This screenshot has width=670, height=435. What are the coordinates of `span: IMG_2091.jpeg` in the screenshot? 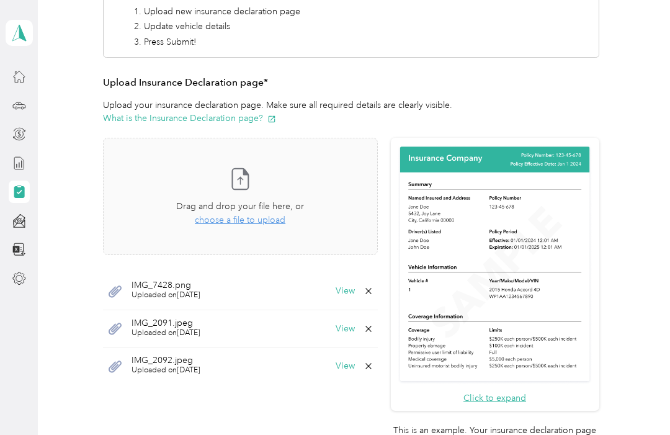 It's located at (166, 323).